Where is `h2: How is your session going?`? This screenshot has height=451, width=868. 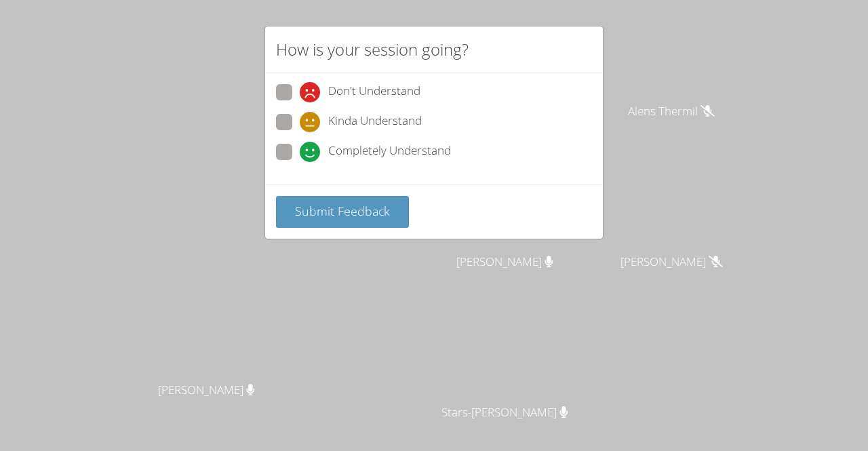 h2: How is your session going? is located at coordinates (372, 49).